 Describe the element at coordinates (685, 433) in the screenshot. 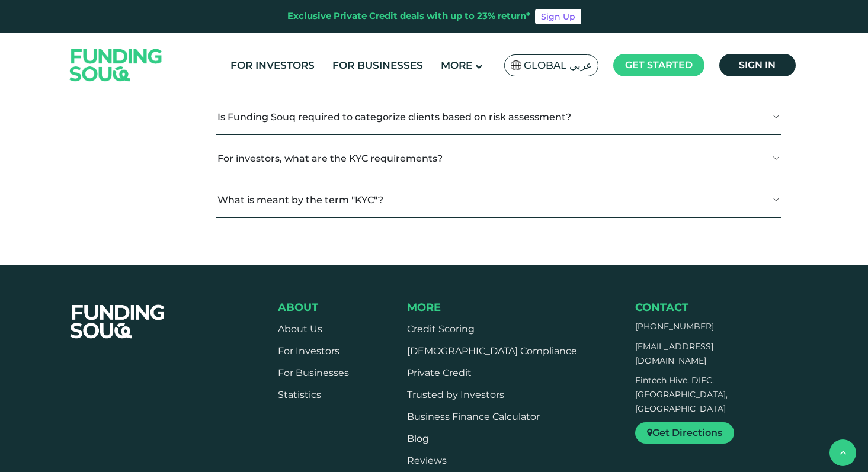

I see `a: Get Directions` at that location.